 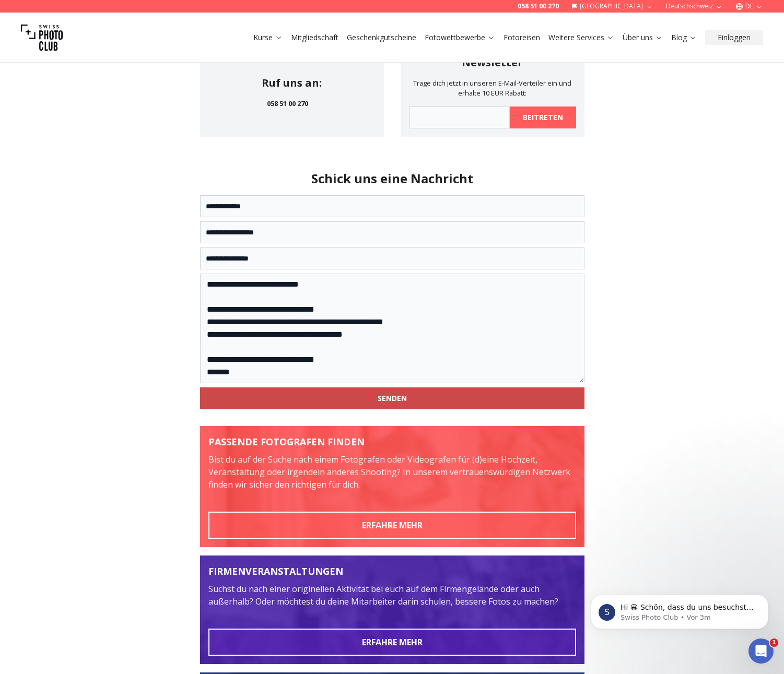 What do you see at coordinates (543, 118) in the screenshot?
I see `b: beitreten` at bounding box center [543, 118].